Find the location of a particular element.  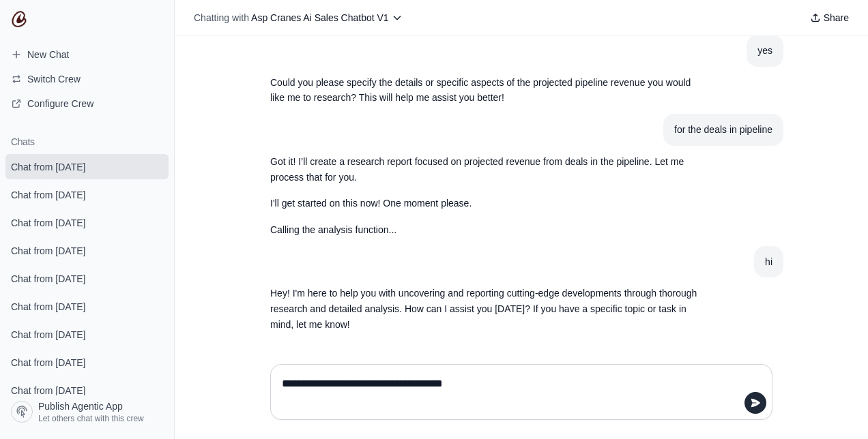

a: Publish Agentic App Let others chat with this crew is located at coordinates (87, 413).